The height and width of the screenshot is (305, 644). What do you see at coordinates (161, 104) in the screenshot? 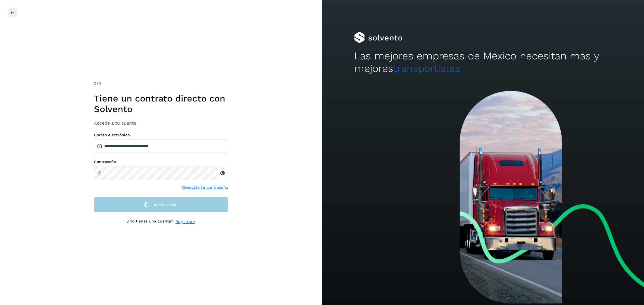
I see `h1: Tiene un contrato directo con Solvento` at bounding box center [161, 104].